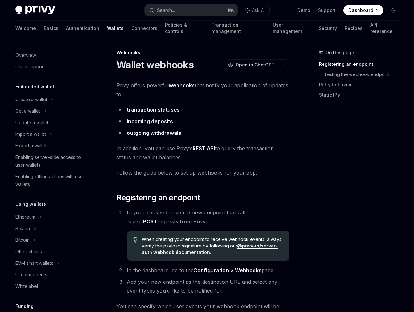 The height and width of the screenshot is (312, 414). I want to click on a: Dashboard, so click(364, 10).